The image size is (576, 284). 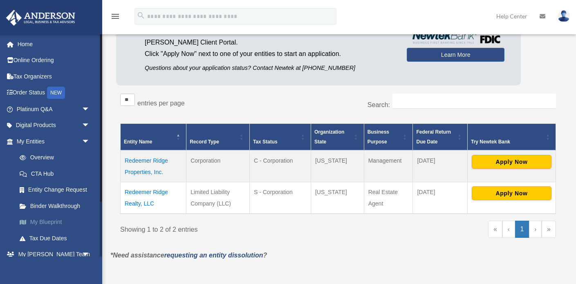 What do you see at coordinates (54, 141) in the screenshot?
I see `a: My Entitiesarrow_drop_down` at bounding box center [54, 141].